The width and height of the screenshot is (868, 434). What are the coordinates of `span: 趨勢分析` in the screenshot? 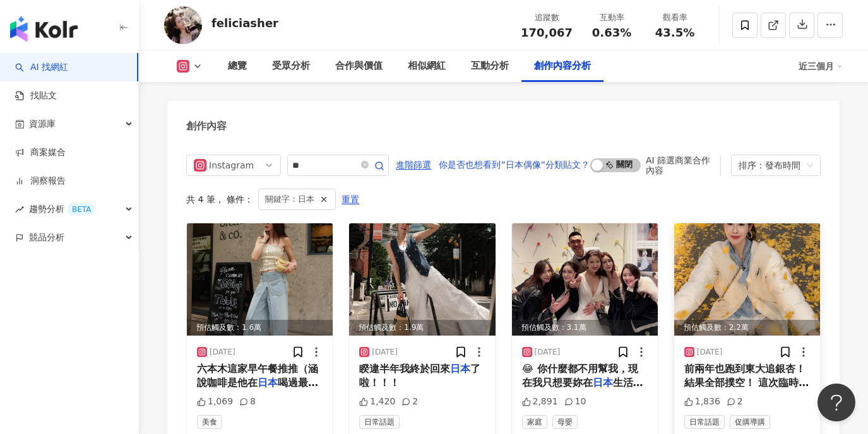 It's located at (63, 209).